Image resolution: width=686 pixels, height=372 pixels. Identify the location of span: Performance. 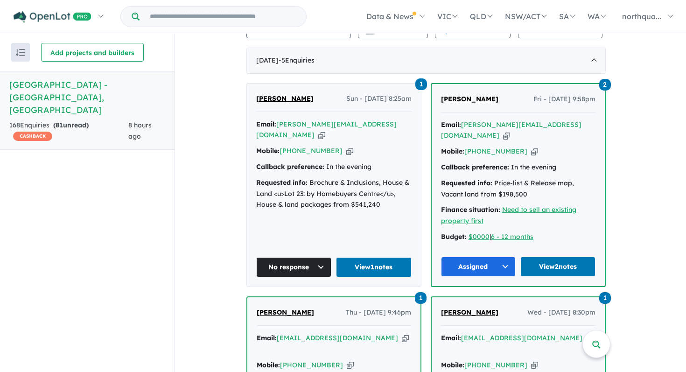
(395, 29).